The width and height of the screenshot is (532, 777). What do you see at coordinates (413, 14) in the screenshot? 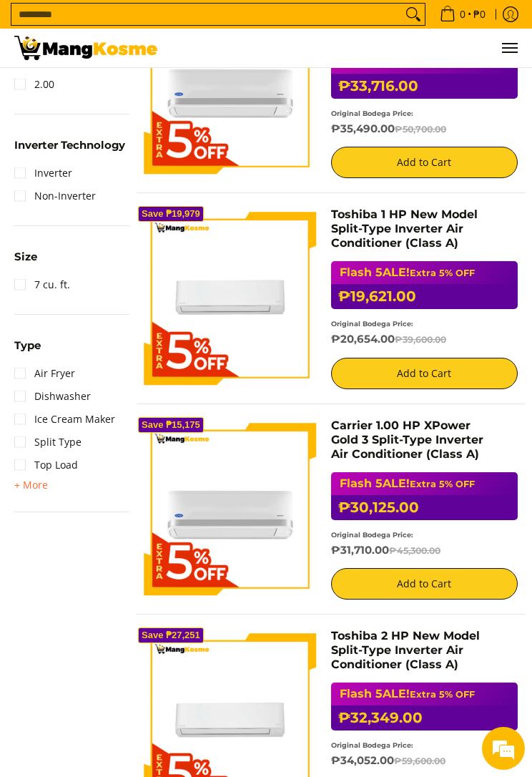
I see `button: Search` at bounding box center [413, 14].